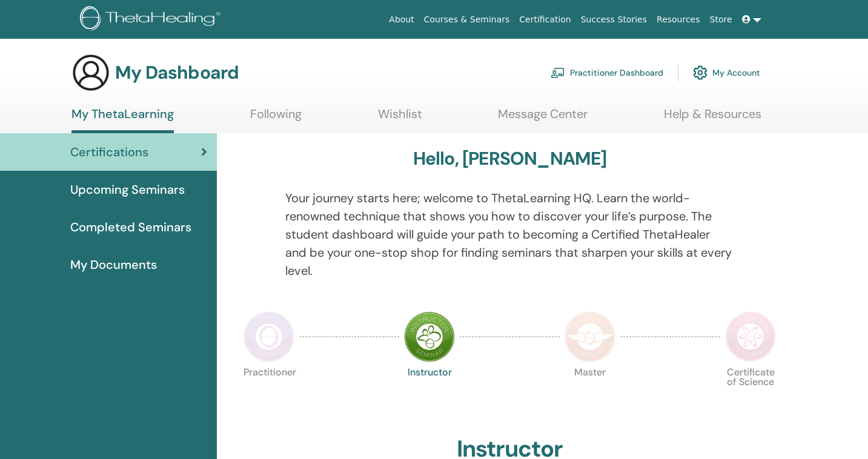 The height and width of the screenshot is (459, 868). What do you see at coordinates (467, 19) in the screenshot?
I see `a: Courses & Seminars` at bounding box center [467, 19].